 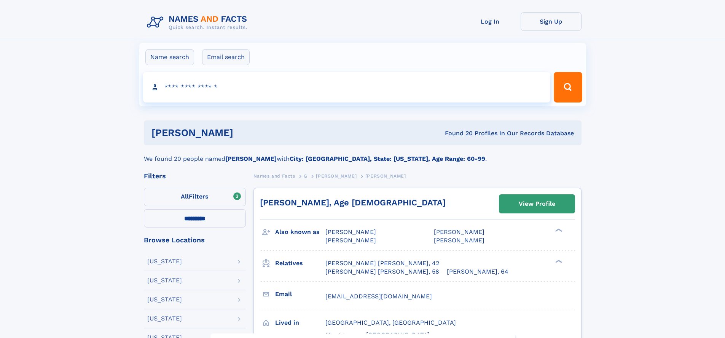 I want to click on h3: Also known as, so click(x=300, y=232).